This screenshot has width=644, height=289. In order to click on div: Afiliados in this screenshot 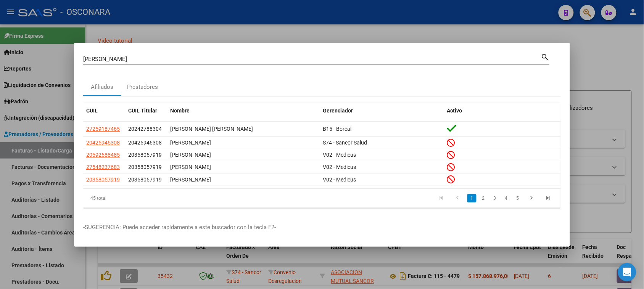, I will do `click(103, 87)`.